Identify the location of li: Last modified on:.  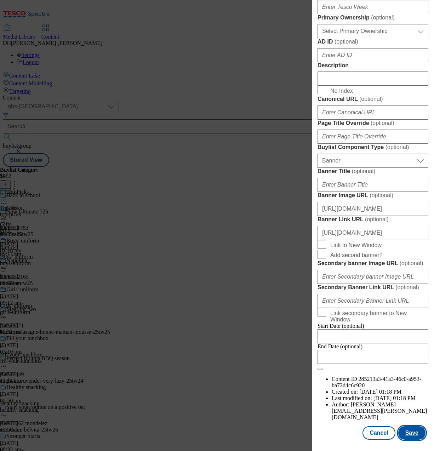
(380, 398).